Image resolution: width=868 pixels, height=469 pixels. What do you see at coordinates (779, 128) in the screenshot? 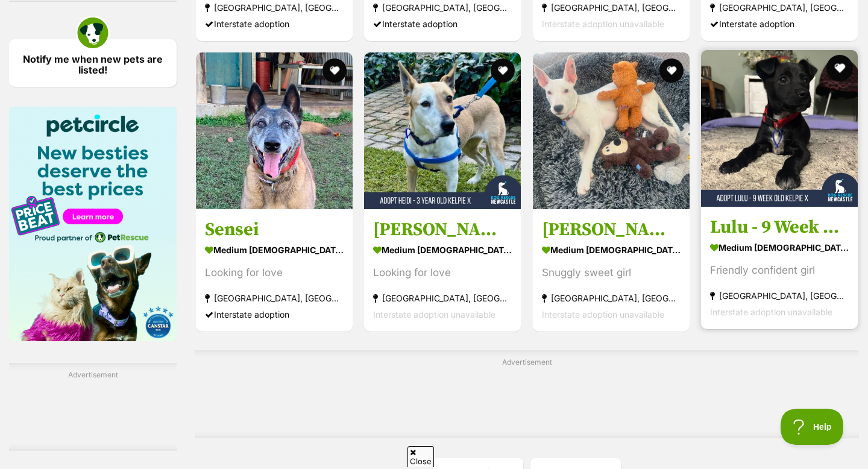
I see `img: Lulu - 9 Week Old Kelpie X - Australian Kelpie Dog` at bounding box center [779, 128].